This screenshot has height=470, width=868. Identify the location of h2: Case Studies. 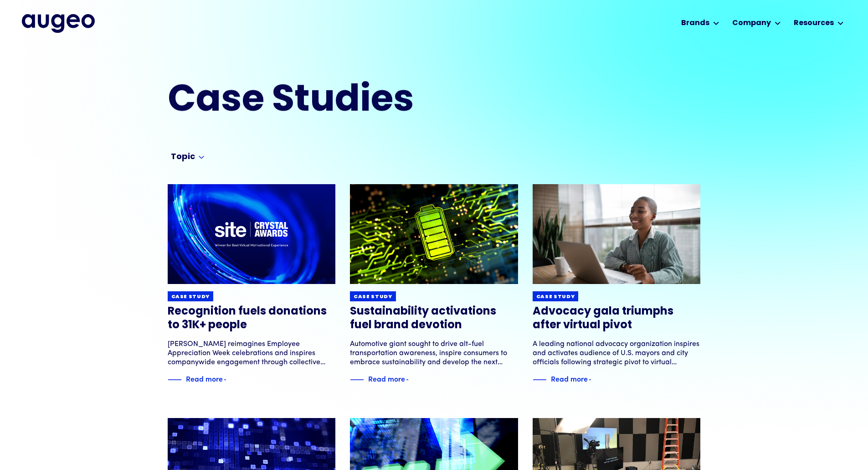
(324, 101).